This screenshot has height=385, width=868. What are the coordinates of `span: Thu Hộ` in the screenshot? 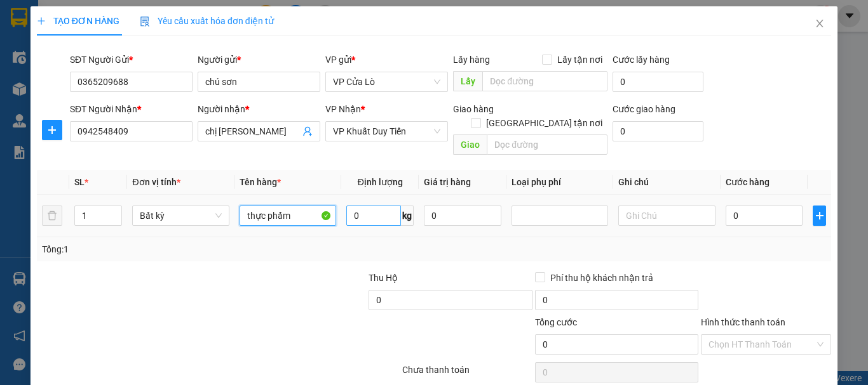 It's located at (383, 278).